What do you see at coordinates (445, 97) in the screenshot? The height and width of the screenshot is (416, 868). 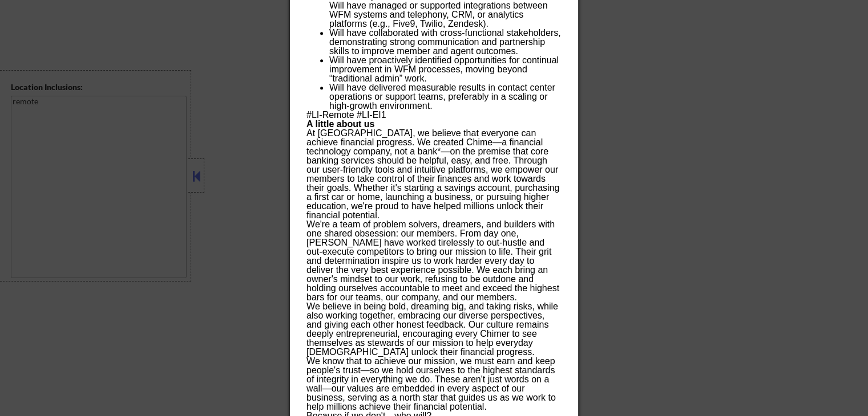 I see `li: Will have delivered measurable results in contact center operations or support teams, preferably ...` at bounding box center [445, 97].